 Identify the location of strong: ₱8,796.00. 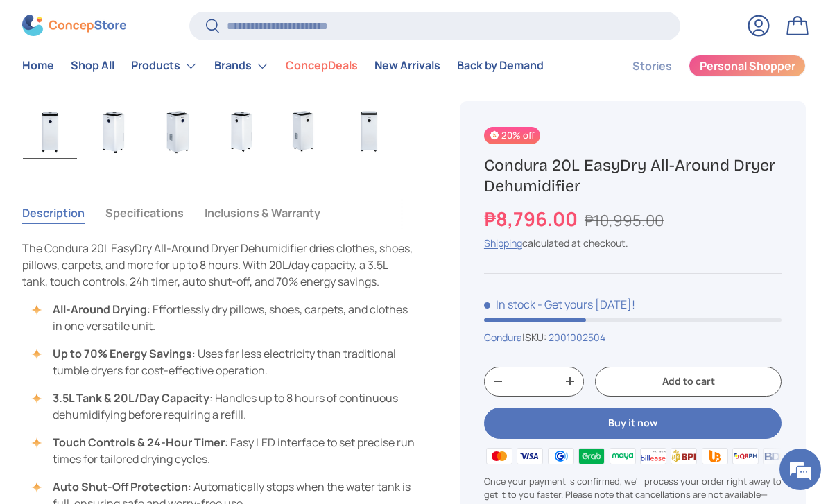
(532, 218).